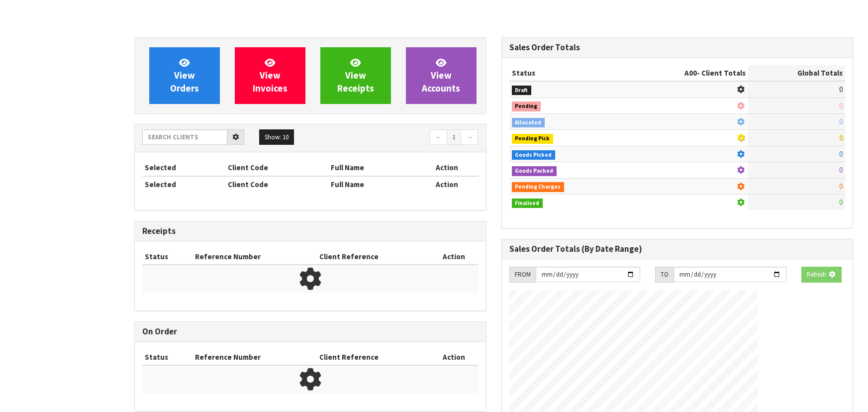 This screenshot has width=868, height=412. Describe the element at coordinates (796, 73) in the screenshot. I see `th: Global Totals` at that location.